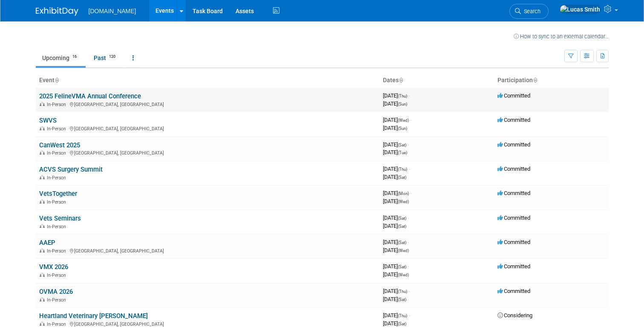  I want to click on a: Upcoming16, so click(61, 58).